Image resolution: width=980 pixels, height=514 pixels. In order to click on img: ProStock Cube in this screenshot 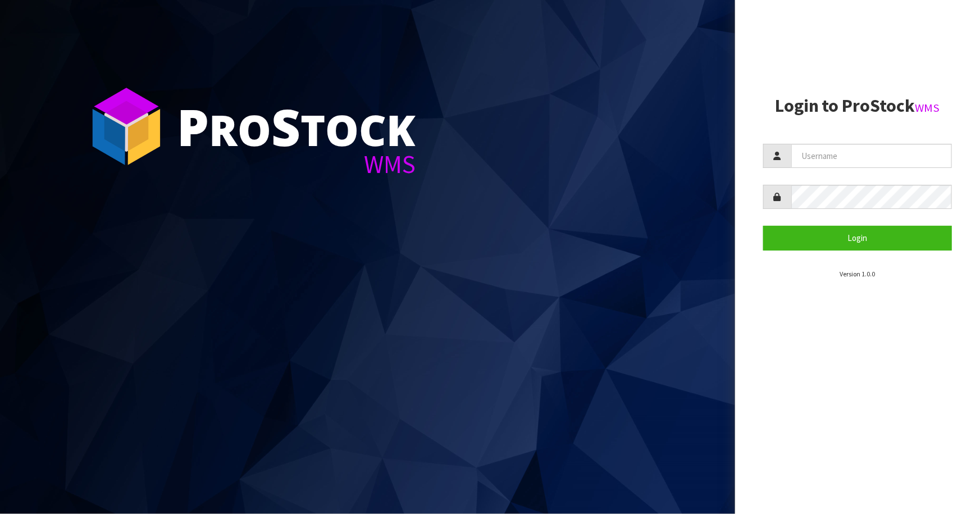, I will do `click(126, 126)`.